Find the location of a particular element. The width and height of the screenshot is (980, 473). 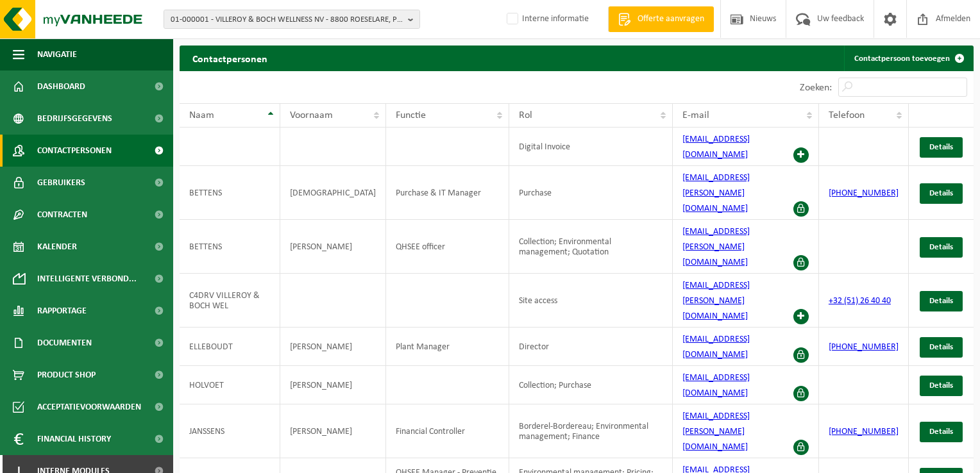

td: JANSSENS is located at coordinates (230, 431).